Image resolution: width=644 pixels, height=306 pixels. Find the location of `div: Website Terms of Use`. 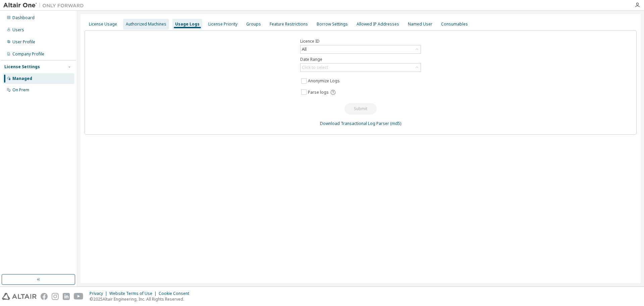

div: Website Terms of Use is located at coordinates (134, 293).